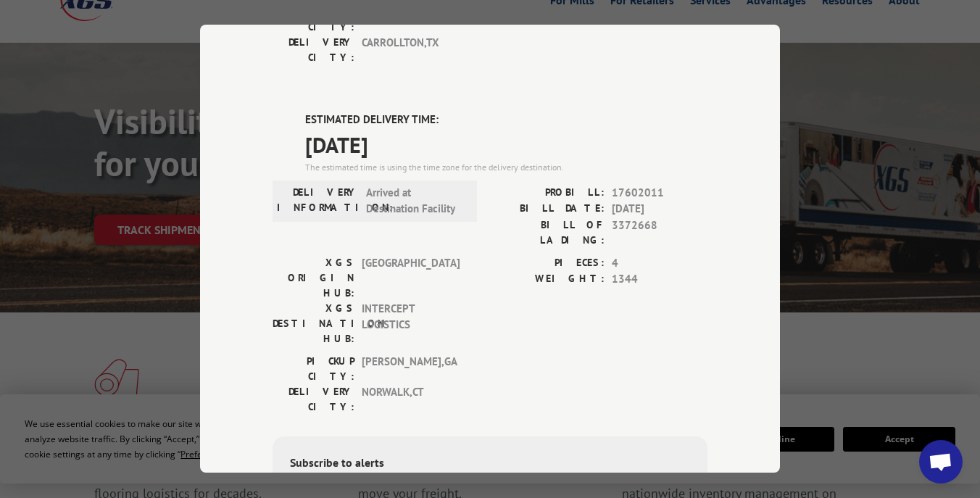 The width and height of the screenshot is (980, 498). Describe the element at coordinates (547, 193) in the screenshot. I see `label: PROBILL:` at that location.